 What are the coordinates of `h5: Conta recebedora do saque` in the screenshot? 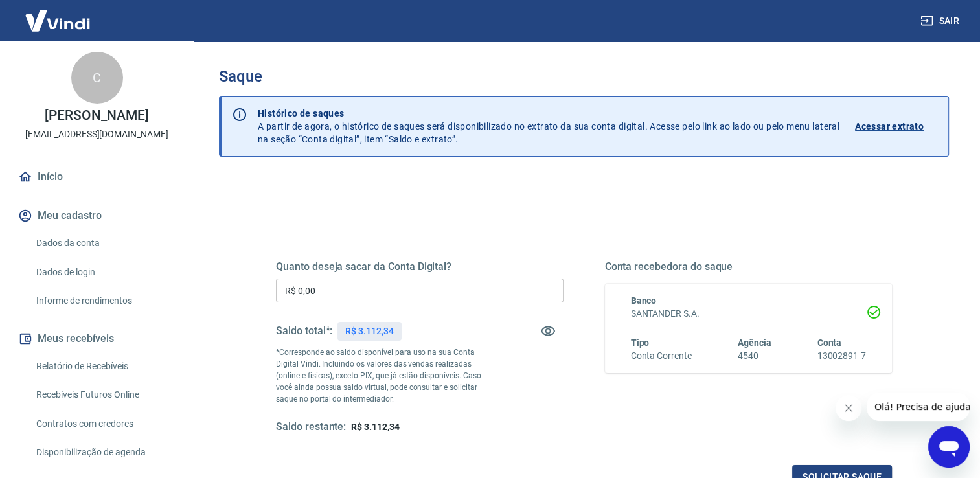 It's located at (749, 267).